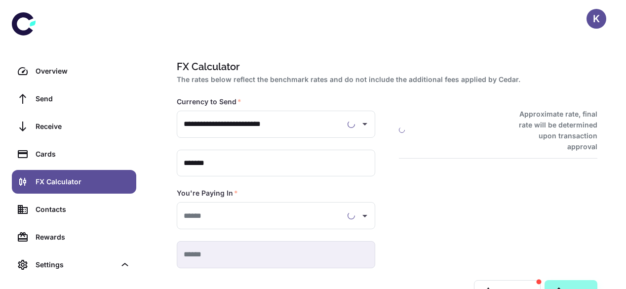  What do you see at coordinates (74, 99) in the screenshot?
I see `a: Send` at bounding box center [74, 99].